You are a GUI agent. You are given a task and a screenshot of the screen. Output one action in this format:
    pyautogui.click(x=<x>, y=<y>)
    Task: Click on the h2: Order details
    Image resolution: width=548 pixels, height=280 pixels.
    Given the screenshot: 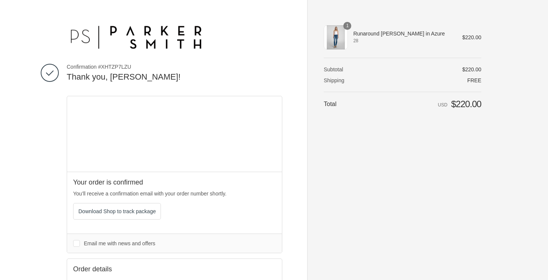 What is the action you would take?
    pyautogui.click(x=124, y=269)
    